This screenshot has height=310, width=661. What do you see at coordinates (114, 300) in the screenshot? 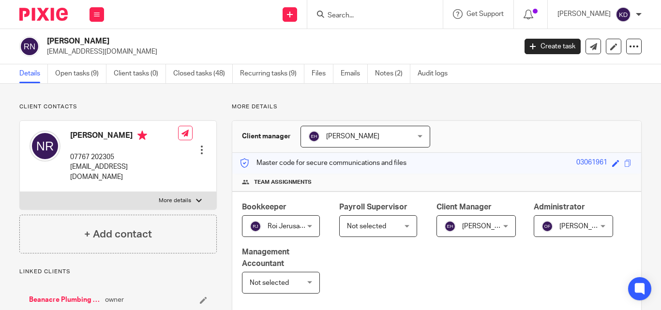
I see `span: owner` at bounding box center [114, 300].